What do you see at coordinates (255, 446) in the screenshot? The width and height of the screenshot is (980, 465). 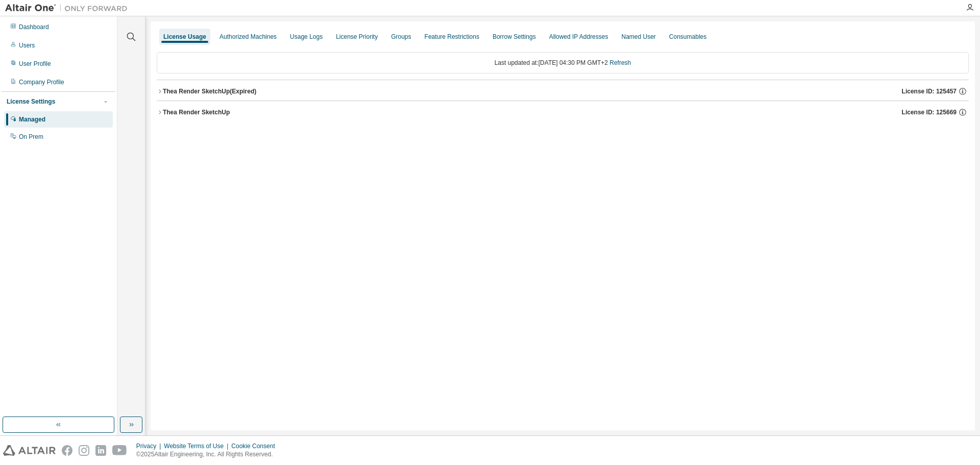 I see `div: Cookie Consent` at bounding box center [255, 446].